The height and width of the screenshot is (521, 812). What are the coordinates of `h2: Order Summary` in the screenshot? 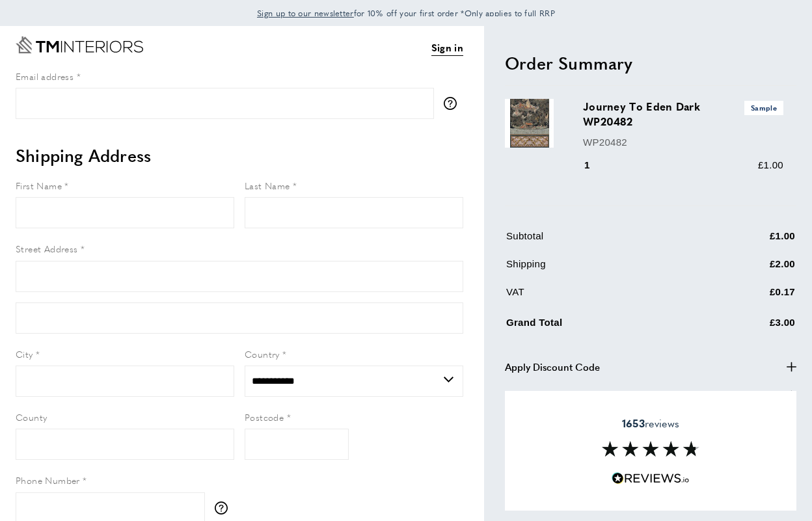 It's located at (651, 63).